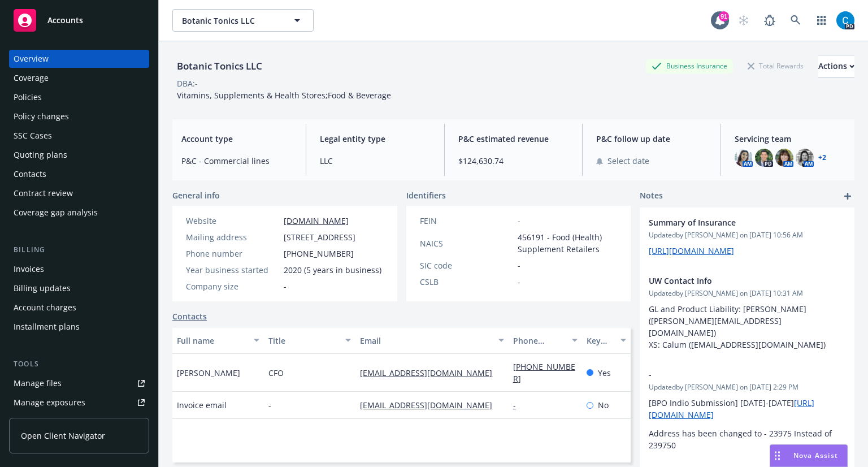 The height and width of the screenshot is (467, 868). I want to click on div: 91, so click(724, 17).